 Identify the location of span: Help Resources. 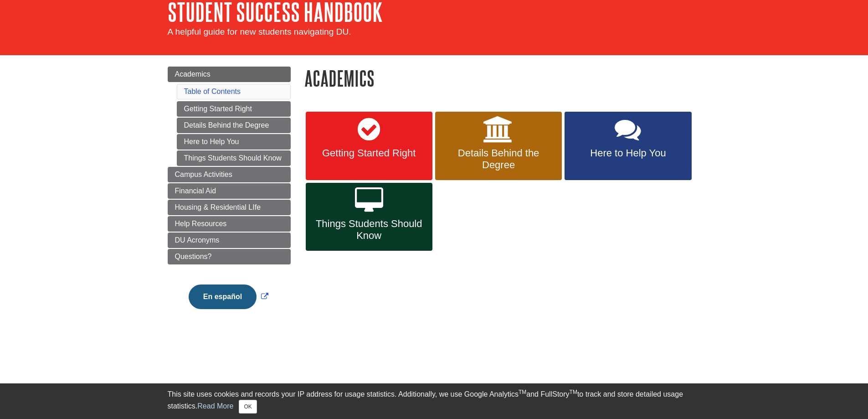
(201, 223).